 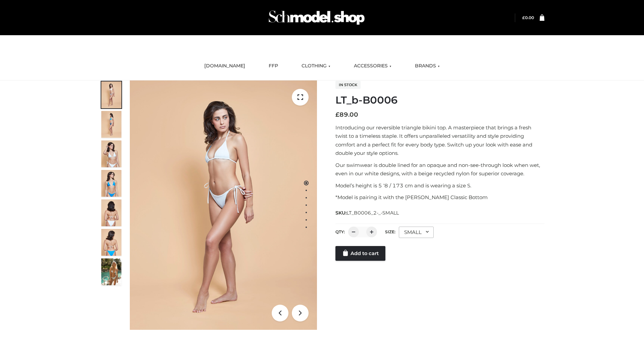 What do you see at coordinates (390, 231) in the screenshot?
I see `label: Size:` at bounding box center [390, 231].